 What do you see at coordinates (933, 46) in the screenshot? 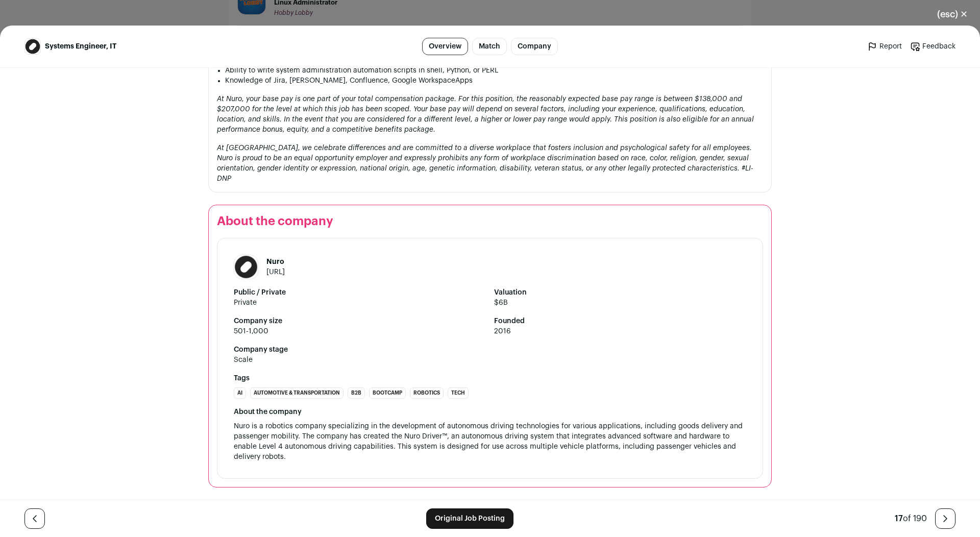
I see `a: Feedback` at bounding box center [933, 46].